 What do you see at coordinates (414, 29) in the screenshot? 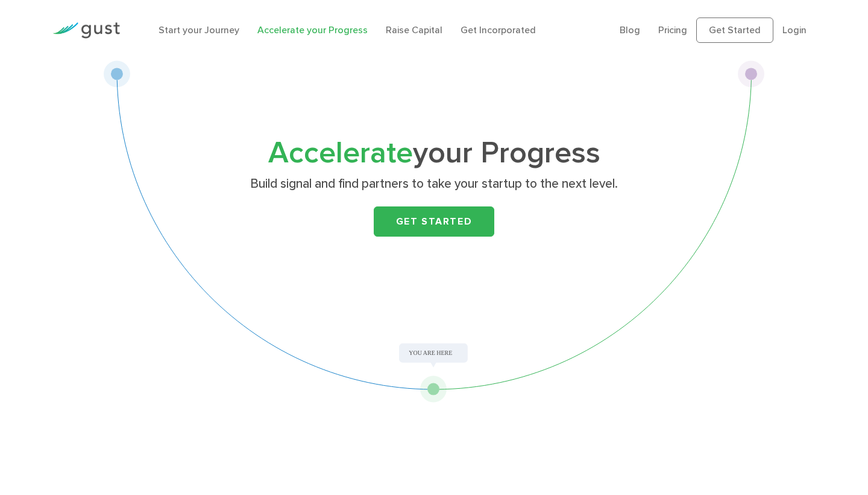
I see `a: Raise Capital` at bounding box center [414, 29].